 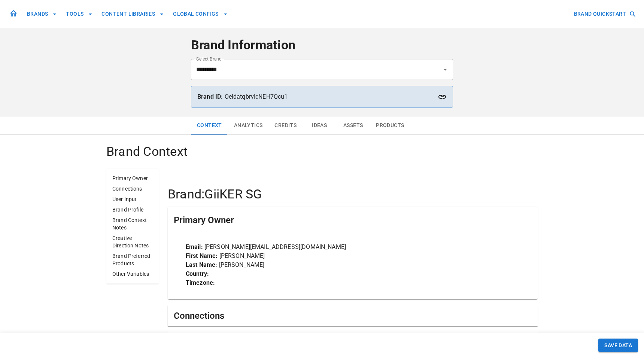 I want to click on div: Connections, so click(x=353, y=316).